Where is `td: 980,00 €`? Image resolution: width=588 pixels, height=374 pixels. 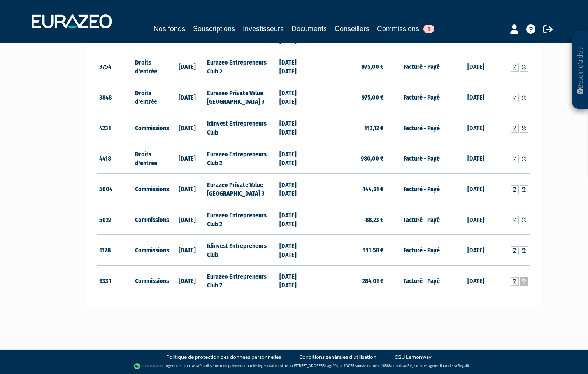
td: 980,00 € is located at coordinates (350, 158).